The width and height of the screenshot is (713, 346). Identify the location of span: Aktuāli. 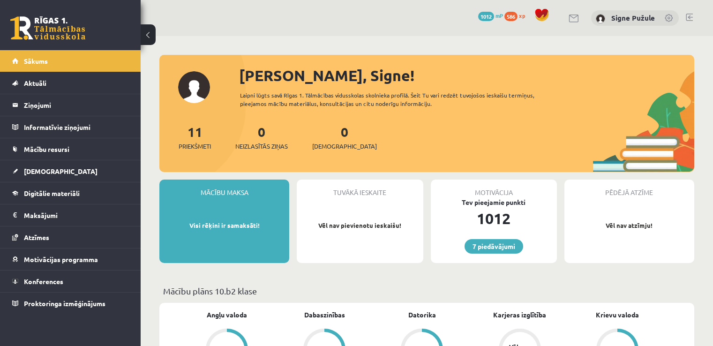
(35, 83).